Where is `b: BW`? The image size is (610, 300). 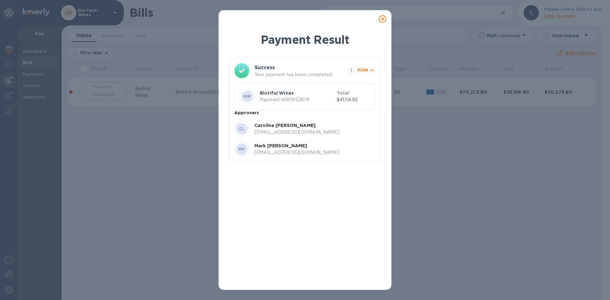
b: BW is located at coordinates (247, 96).